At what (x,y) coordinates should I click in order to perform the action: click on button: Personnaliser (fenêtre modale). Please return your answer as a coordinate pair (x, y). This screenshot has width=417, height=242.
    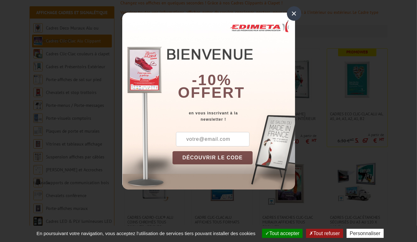
    Looking at the image, I should click on (365, 233).